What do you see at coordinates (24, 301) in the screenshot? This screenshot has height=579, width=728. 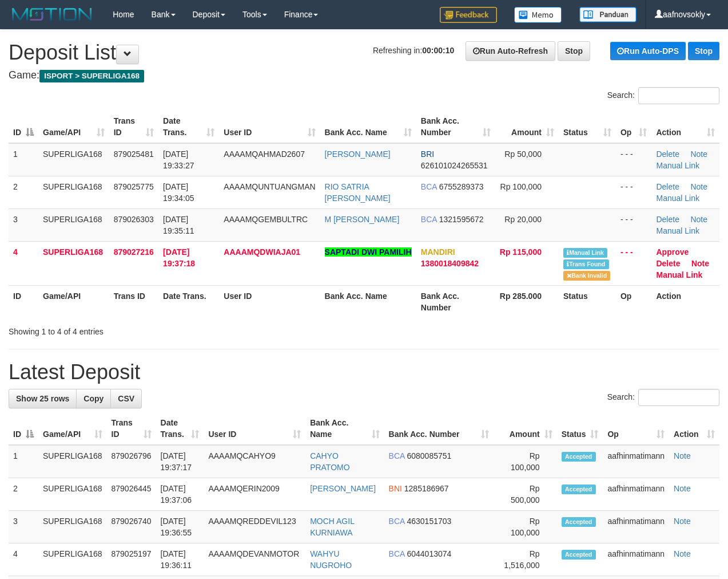 I see `th: ID` at bounding box center [24, 301].